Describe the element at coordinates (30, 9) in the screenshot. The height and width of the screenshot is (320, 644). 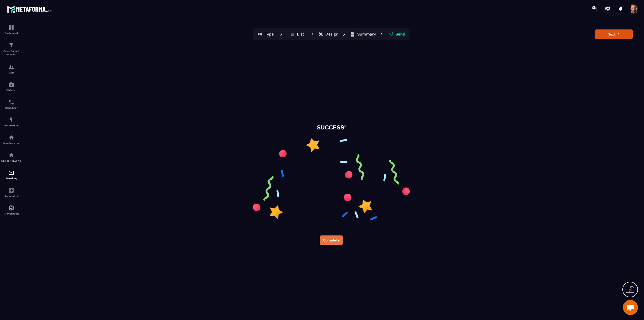
I see `img: logo` at that location.